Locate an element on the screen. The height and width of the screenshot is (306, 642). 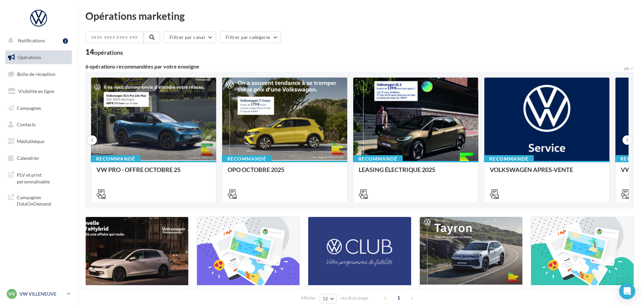
a: Campagnes is located at coordinates (39, 108).